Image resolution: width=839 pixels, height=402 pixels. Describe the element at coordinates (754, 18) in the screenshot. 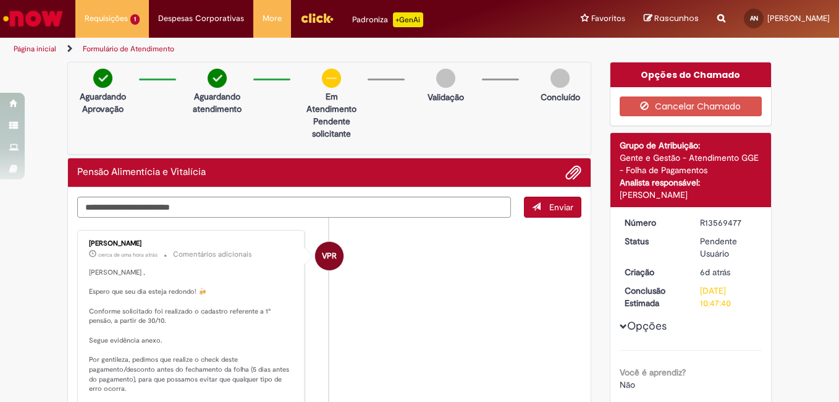

I see `span: AN` at that location.